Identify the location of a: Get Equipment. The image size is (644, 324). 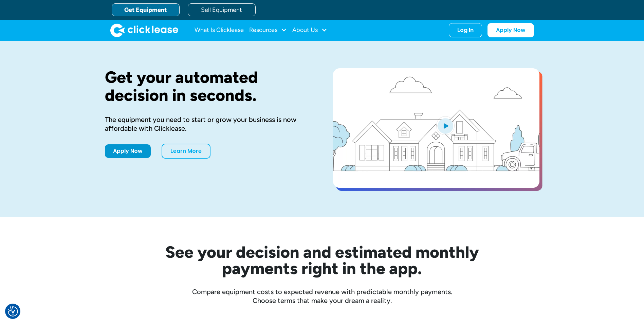
(146, 10).